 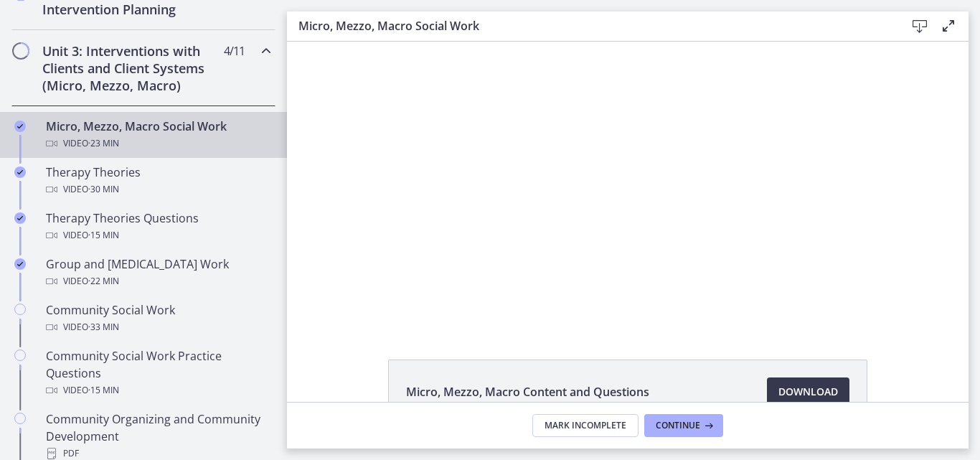 I want to click on span: · 22 min, so click(x=103, y=281).